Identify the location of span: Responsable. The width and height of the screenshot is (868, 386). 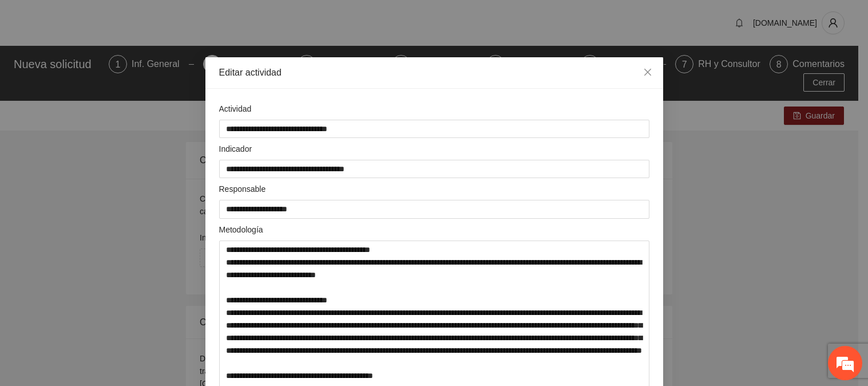
(245, 189).